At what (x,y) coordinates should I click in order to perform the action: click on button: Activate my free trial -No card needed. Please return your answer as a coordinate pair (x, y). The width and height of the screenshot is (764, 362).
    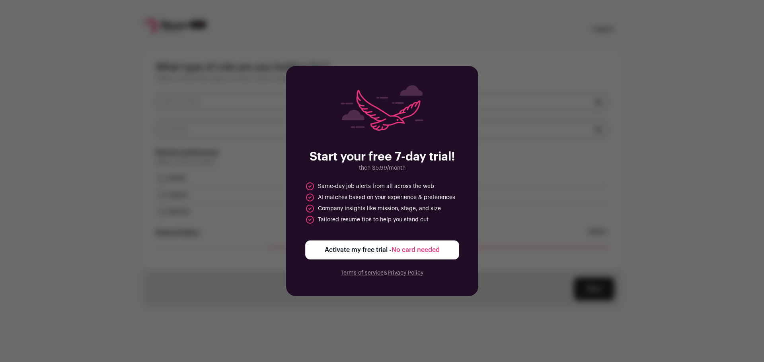
    Looking at the image, I should click on (382, 250).